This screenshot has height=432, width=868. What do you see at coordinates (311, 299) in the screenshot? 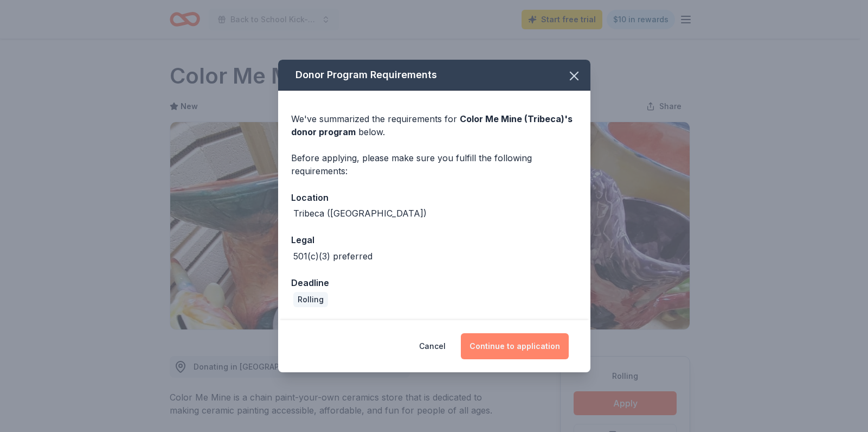
I see `div: Rolling` at bounding box center [311, 299].